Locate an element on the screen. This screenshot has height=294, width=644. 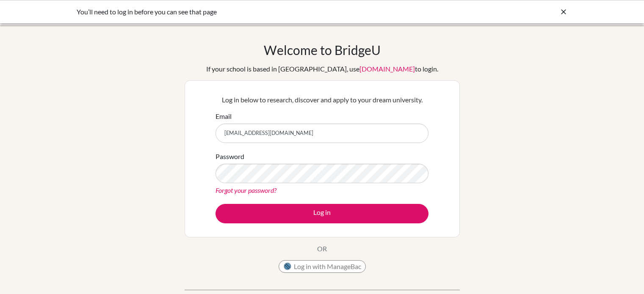
p: OR is located at coordinates (322, 249).